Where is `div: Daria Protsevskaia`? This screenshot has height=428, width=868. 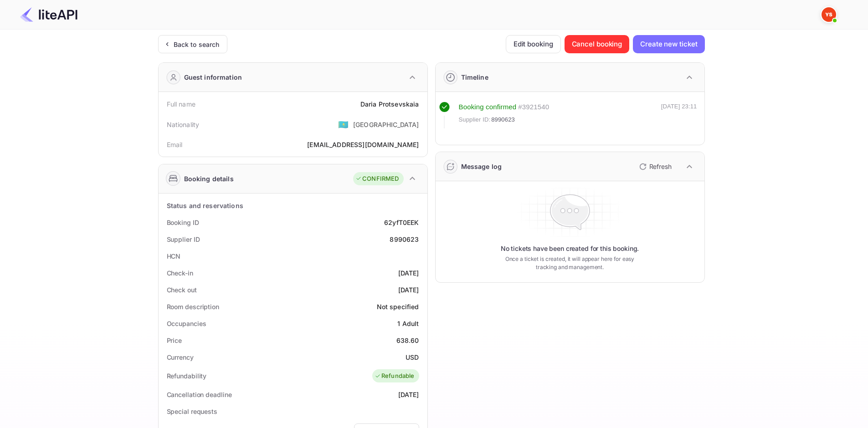 div: Daria Protsevskaia is located at coordinates (390, 104).